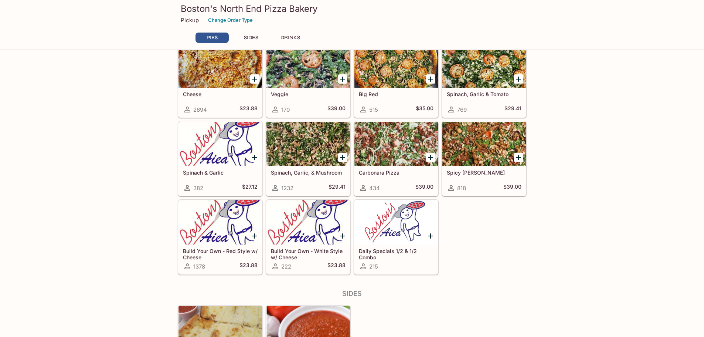 The image size is (704, 337). What do you see at coordinates (396, 172) in the screenshot?
I see `h5: Carbonara Pizza` at bounding box center [396, 172].